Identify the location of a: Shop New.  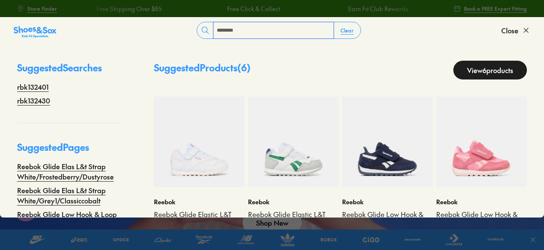
(272, 223).